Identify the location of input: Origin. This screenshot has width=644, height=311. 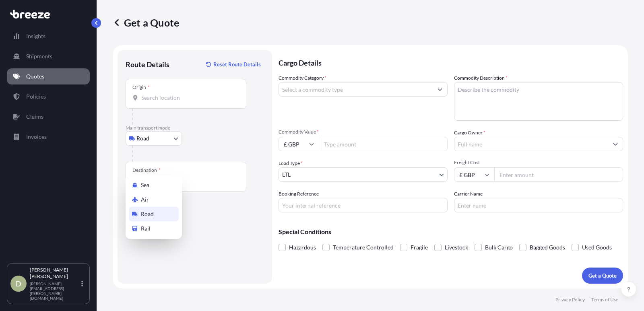
(189, 98).